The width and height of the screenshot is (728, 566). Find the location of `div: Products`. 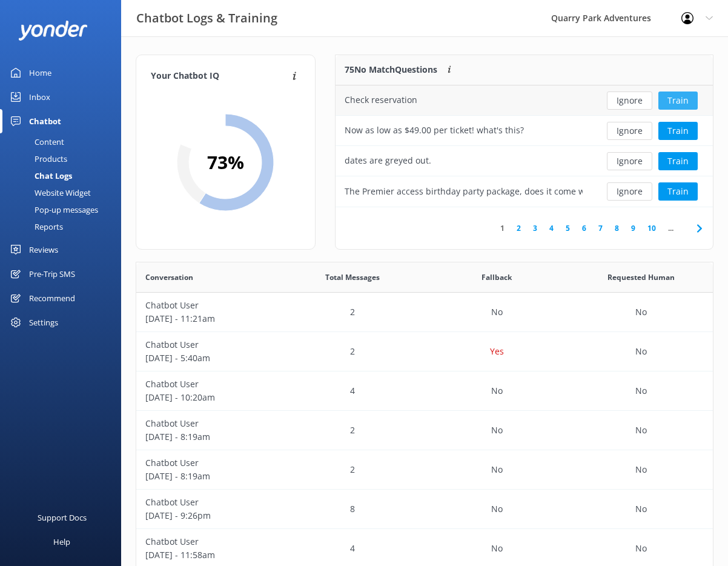

div: Products is located at coordinates (37, 159).